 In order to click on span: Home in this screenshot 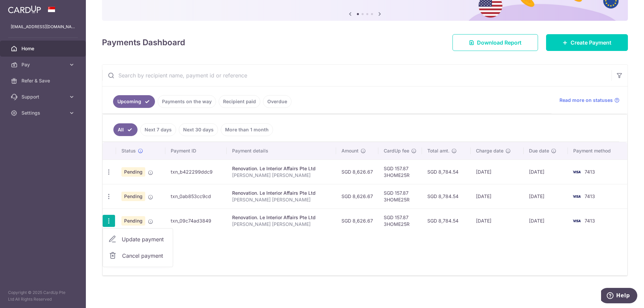, I will do `click(44, 49)`.